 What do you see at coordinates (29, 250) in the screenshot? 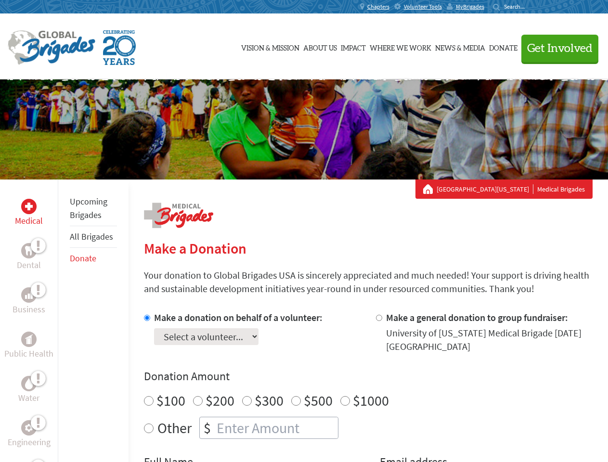
I see `img: Dental` at bounding box center [29, 250].